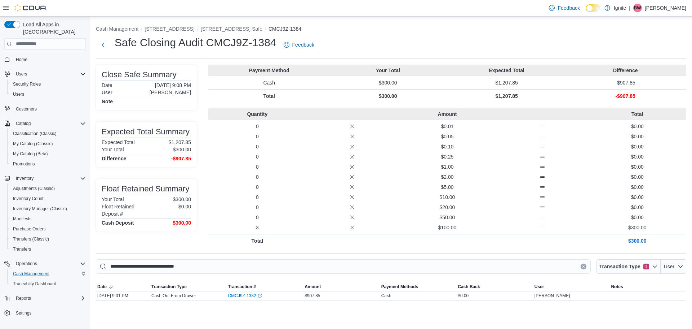 This screenshot has width=692, height=329. I want to click on h6: Date, so click(107, 85).